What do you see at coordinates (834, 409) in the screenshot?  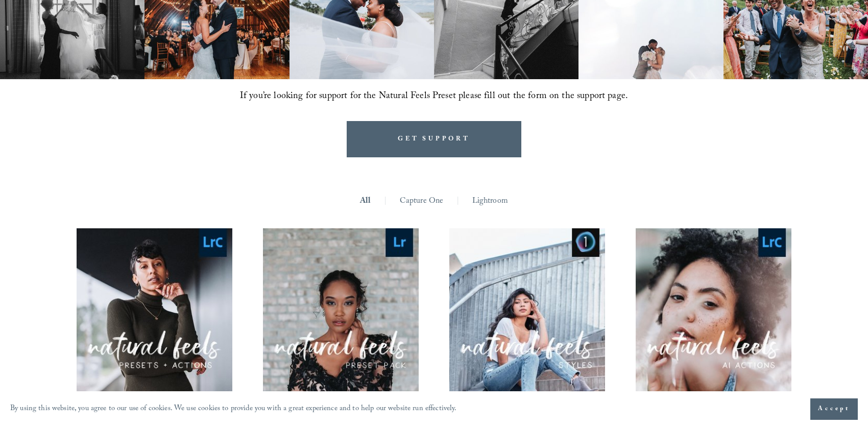 I see `span: Accept` at bounding box center [834, 409].